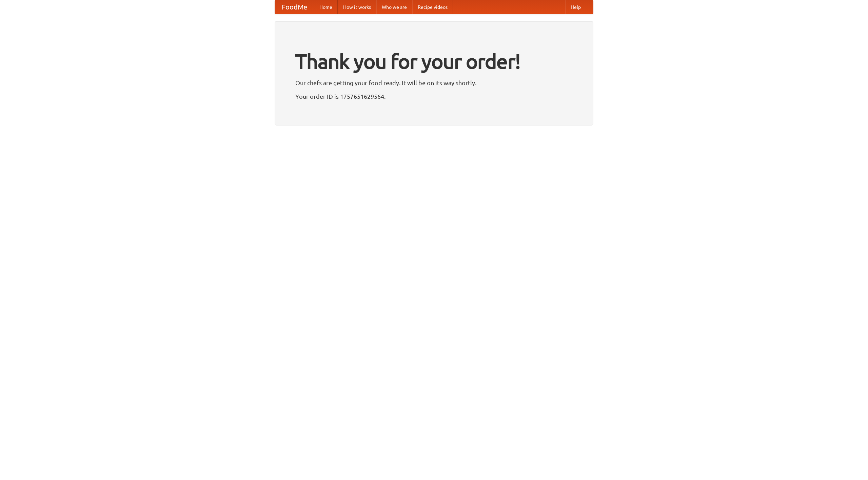 The image size is (868, 480). I want to click on p: Our chefs are getting your food ready. It will be on its way shortly., so click(434, 83).